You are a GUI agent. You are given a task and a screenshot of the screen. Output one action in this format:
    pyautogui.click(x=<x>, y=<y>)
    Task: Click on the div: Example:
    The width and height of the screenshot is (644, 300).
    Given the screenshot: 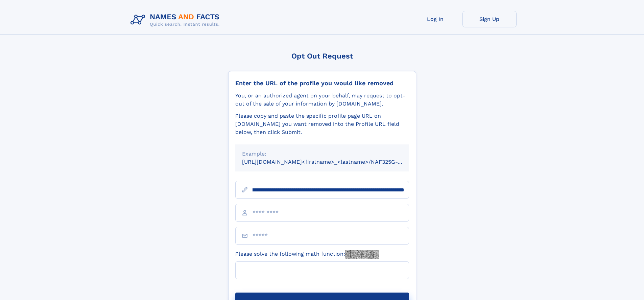 What is the action you would take?
    pyautogui.click(x=322, y=154)
    